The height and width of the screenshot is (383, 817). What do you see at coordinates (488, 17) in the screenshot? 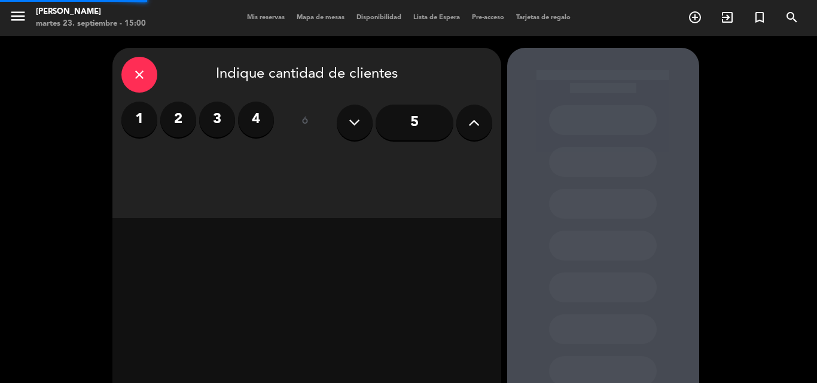
I see `span: Pre-acceso` at bounding box center [488, 17].